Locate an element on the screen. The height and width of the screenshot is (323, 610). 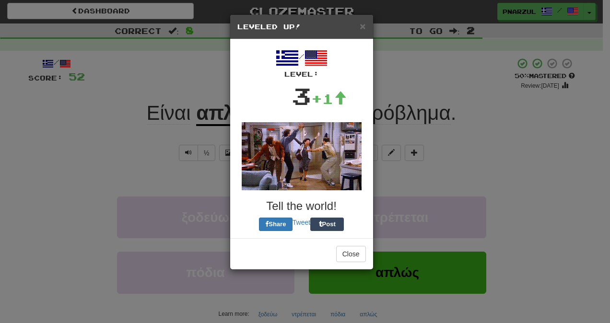
button: Post is located at coordinates (327, 225).